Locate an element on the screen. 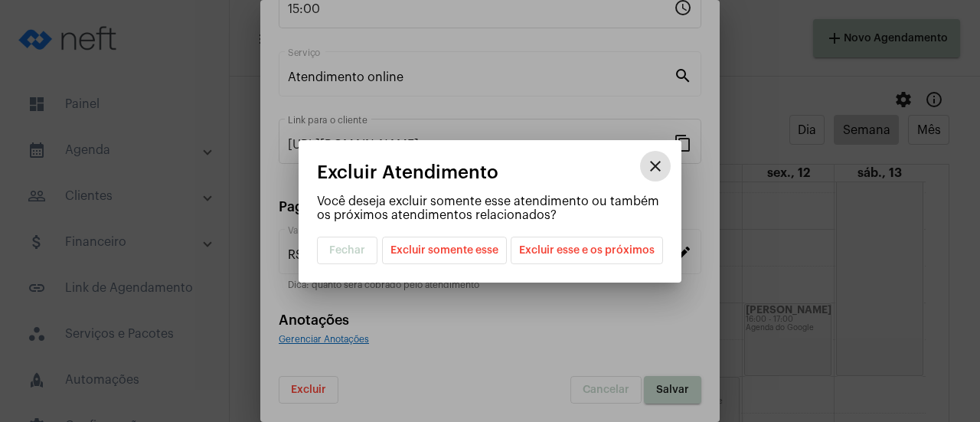 The height and width of the screenshot is (422, 980). span: Excluir esse e os próximos is located at coordinates (587, 251).